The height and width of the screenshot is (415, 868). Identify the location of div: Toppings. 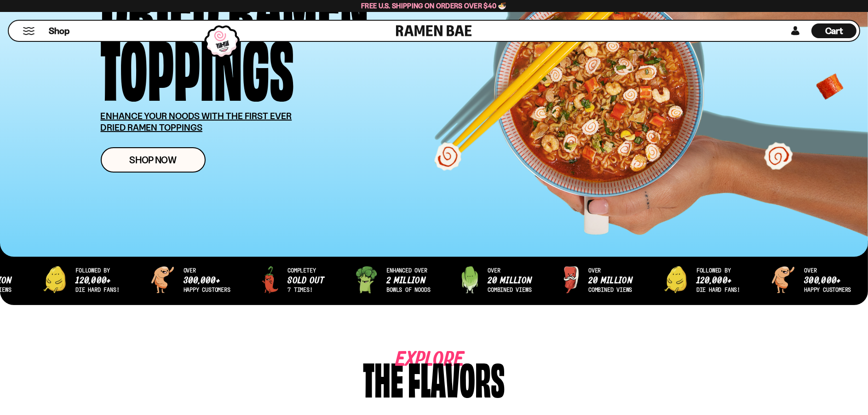
(197, 65).